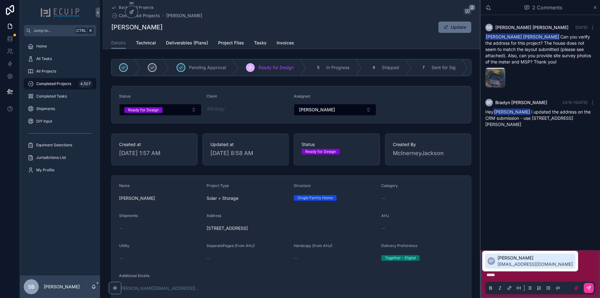 The height and width of the screenshot is (298, 600). I want to click on span: Jump to..., so click(53, 31).